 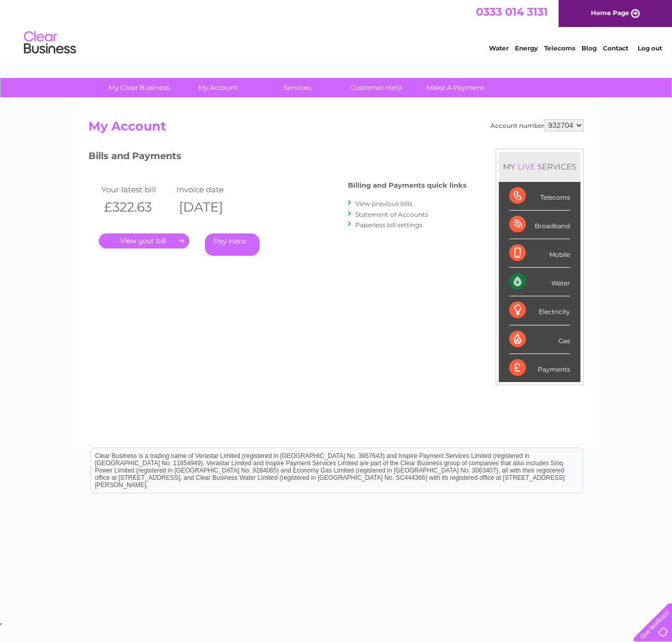 I want to click on div: Payments, so click(x=539, y=368).